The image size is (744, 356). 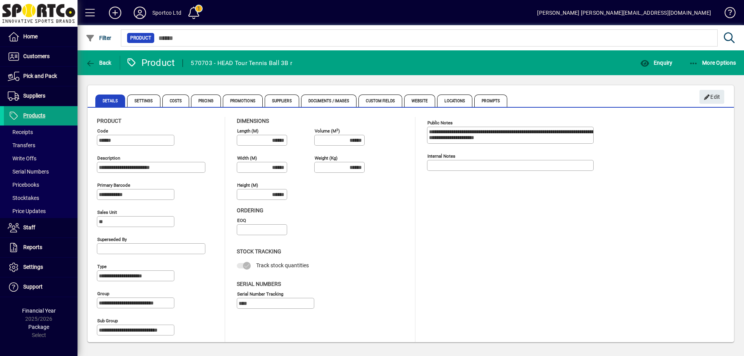 What do you see at coordinates (327, 131) in the screenshot?
I see `mat-label: Volume (m )` at bounding box center [327, 131].